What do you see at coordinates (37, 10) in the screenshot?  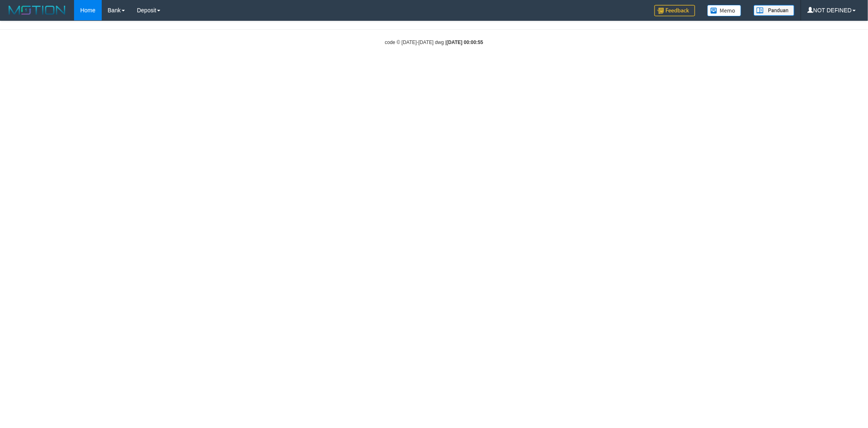 I see `img: MOTION_logo.png` at bounding box center [37, 10].